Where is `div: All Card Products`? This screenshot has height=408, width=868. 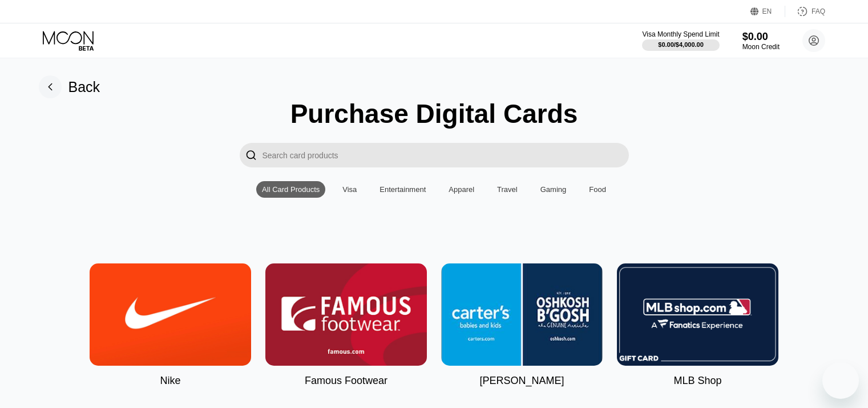
div: All Card Products is located at coordinates (291, 189).